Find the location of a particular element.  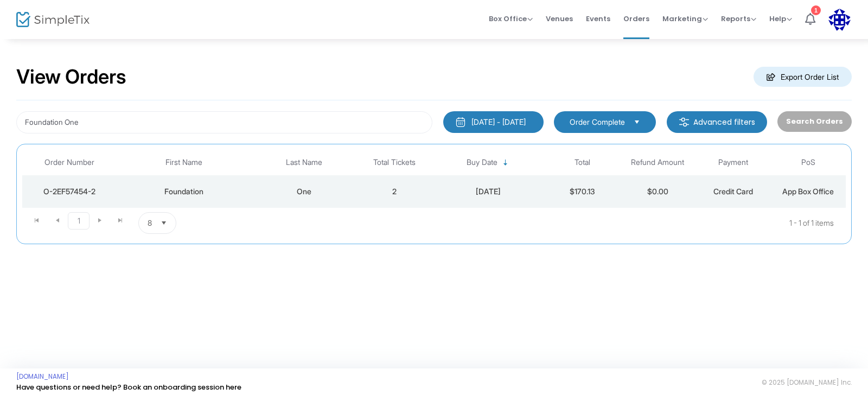

span: Marketing is located at coordinates (686, 18).